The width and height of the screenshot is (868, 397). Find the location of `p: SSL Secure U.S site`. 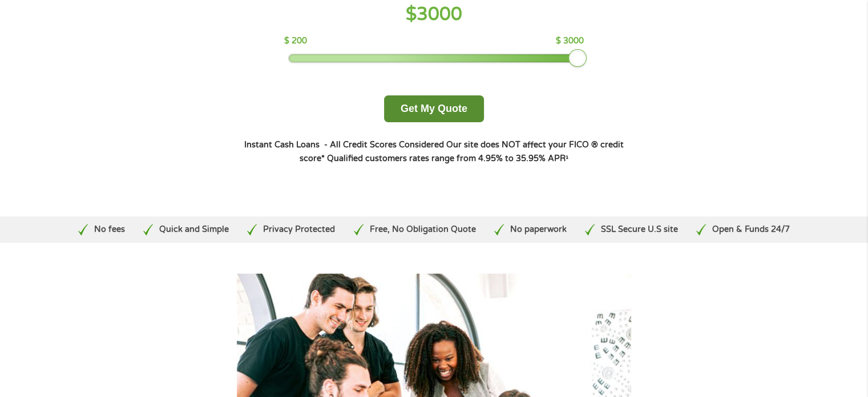

p: SSL Secure U.S site is located at coordinates (639, 230).